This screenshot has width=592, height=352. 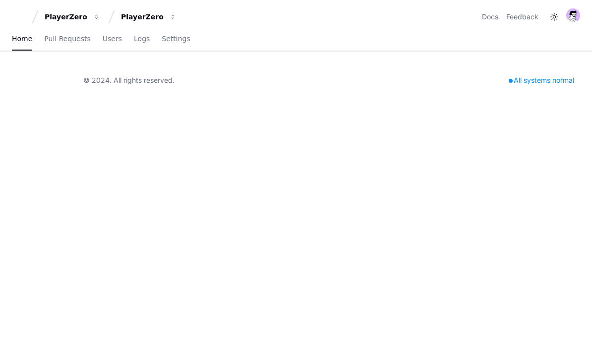 What do you see at coordinates (175, 39) in the screenshot?
I see `a: Settings` at bounding box center [175, 39].